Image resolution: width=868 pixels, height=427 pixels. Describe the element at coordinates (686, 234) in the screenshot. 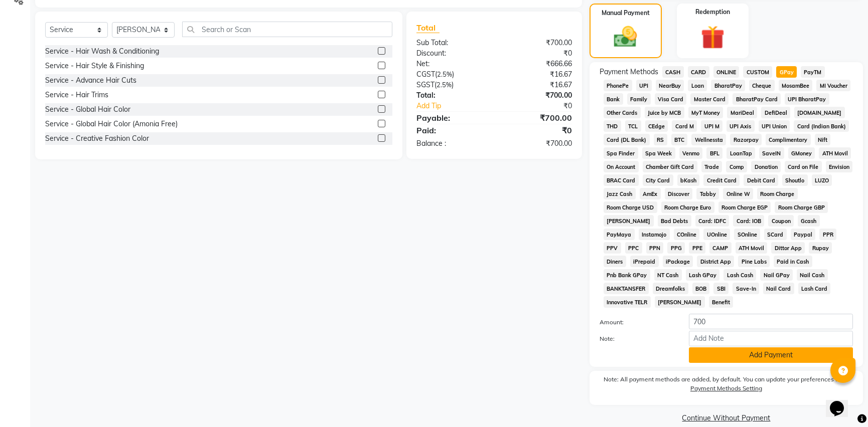

I see `span: COnline` at that location.